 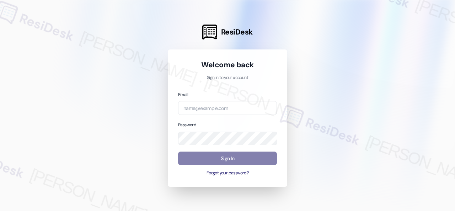 I want to click on button: Sign In, so click(x=228, y=158).